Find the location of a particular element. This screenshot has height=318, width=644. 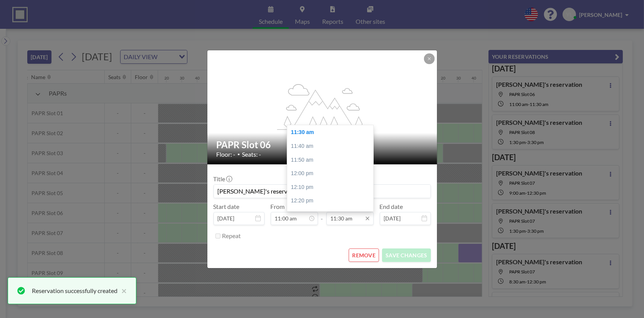

label: End date is located at coordinates (391, 207).